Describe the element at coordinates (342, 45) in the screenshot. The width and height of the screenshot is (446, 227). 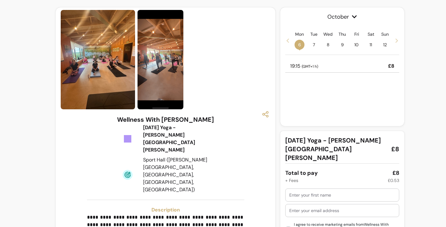
I see `span: 9` at that location.